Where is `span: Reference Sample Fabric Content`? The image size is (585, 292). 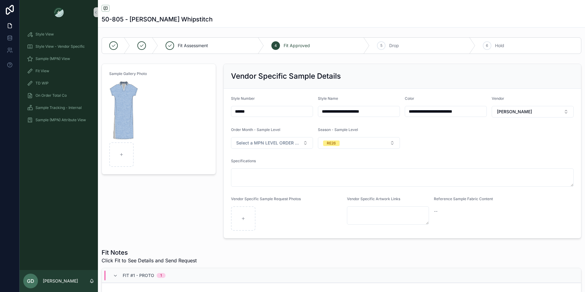 span: Reference Sample Fabric Content is located at coordinates (463, 199).